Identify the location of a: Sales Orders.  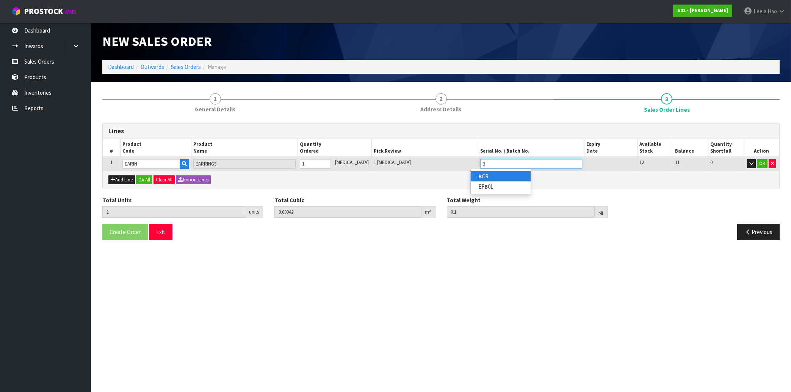
(186, 67).